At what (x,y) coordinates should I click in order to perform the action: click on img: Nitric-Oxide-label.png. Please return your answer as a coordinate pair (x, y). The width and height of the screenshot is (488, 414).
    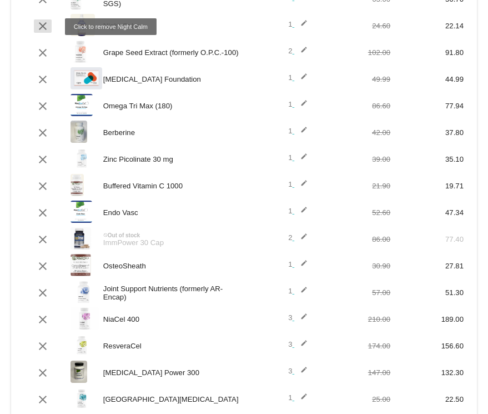
    Looking at the image, I should click on (86, 78).